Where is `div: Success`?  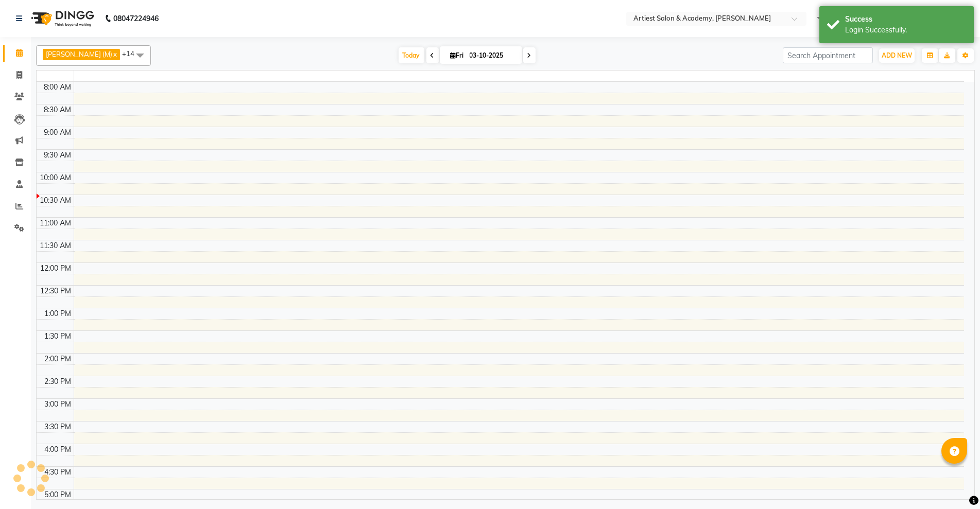 div: Success is located at coordinates (905, 19).